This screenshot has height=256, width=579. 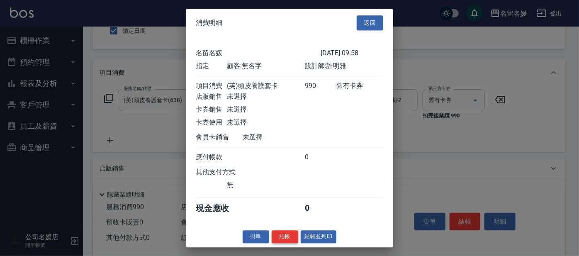 What do you see at coordinates (344, 66) in the screenshot?
I see `div: 設計師: 許明雅` at bounding box center [344, 66].